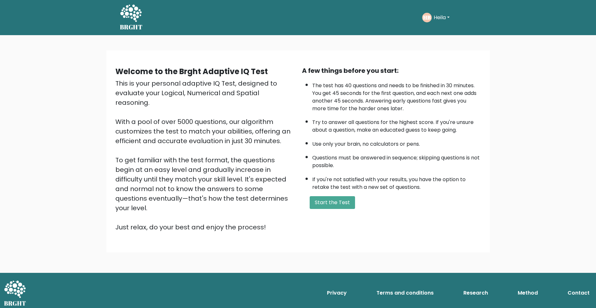  What do you see at coordinates (442, 18) in the screenshot?
I see `button: Heila` at bounding box center [442, 18].